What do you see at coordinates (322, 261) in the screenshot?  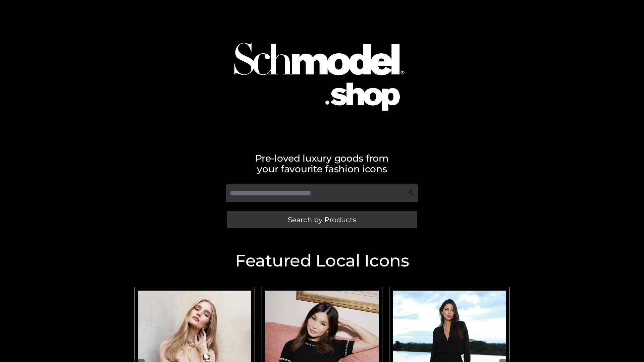 I see `h2: Featured Local Icons​` at bounding box center [322, 261].